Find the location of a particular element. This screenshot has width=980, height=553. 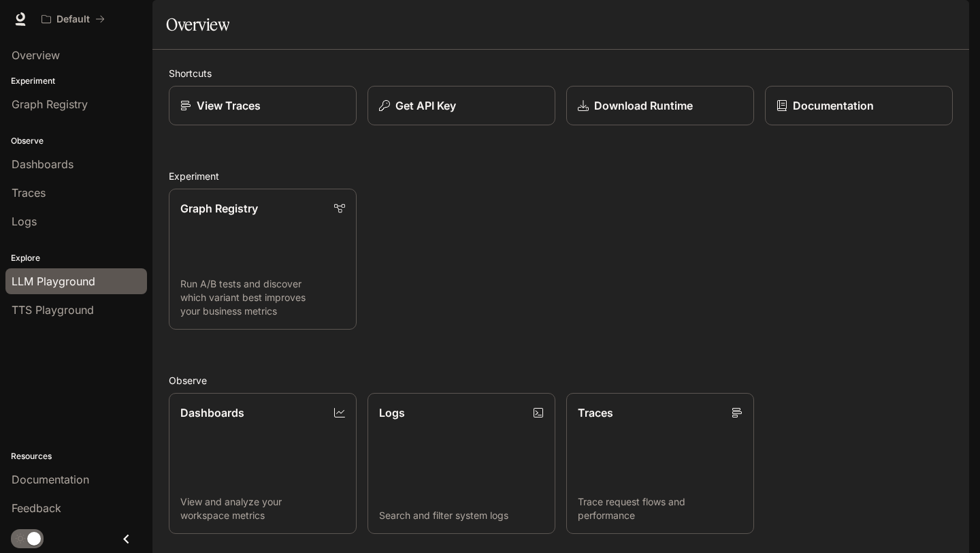

p: Graph Registry is located at coordinates (219, 208).